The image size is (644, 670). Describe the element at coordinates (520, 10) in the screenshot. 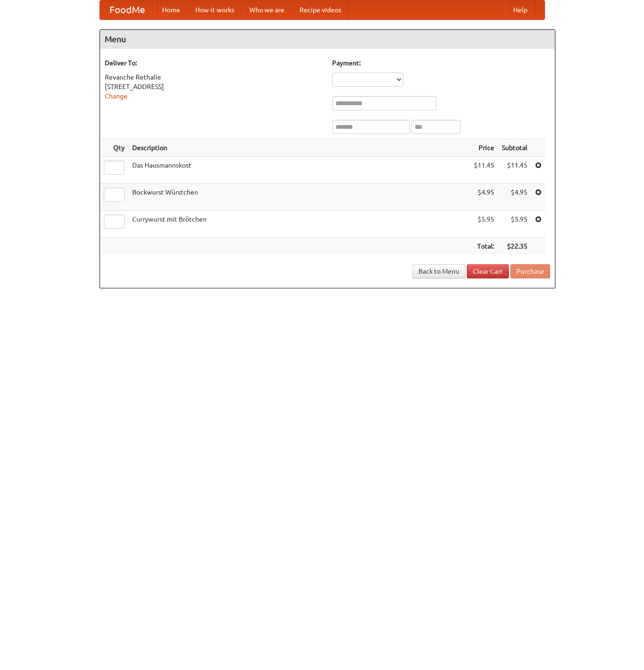

I see `a: Help` at that location.